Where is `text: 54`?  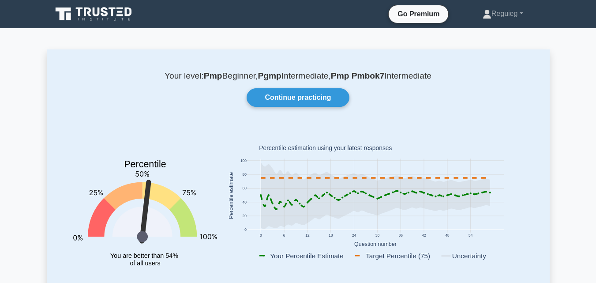 text: 54 is located at coordinates (471, 235).